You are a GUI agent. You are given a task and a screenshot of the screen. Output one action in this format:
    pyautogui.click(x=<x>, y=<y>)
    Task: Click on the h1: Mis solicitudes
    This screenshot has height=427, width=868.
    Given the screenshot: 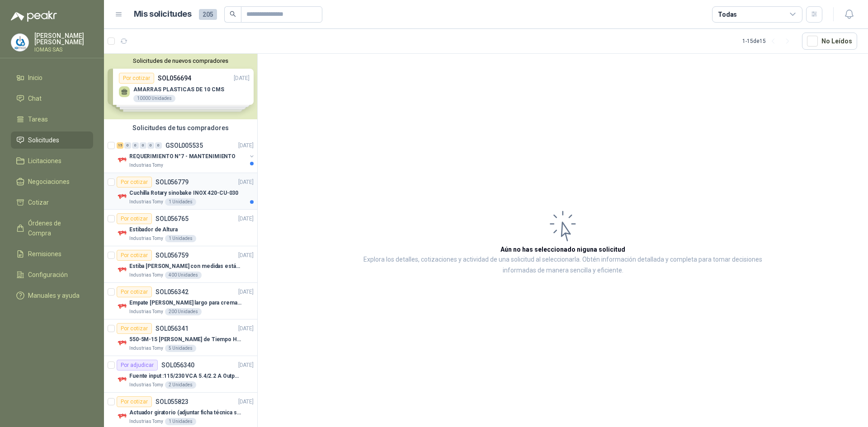 What is the action you would take?
    pyautogui.click(x=163, y=14)
    